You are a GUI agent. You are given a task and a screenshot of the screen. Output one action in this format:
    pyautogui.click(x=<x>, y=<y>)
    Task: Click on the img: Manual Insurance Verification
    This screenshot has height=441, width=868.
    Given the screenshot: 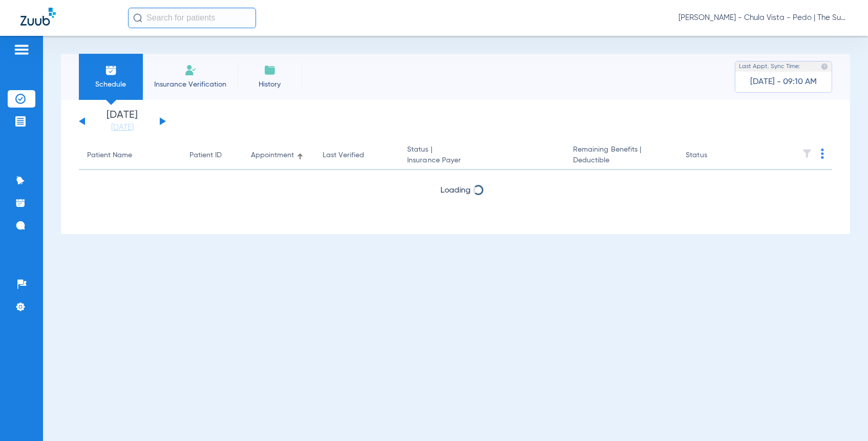 What is the action you would take?
    pyautogui.click(x=190, y=70)
    